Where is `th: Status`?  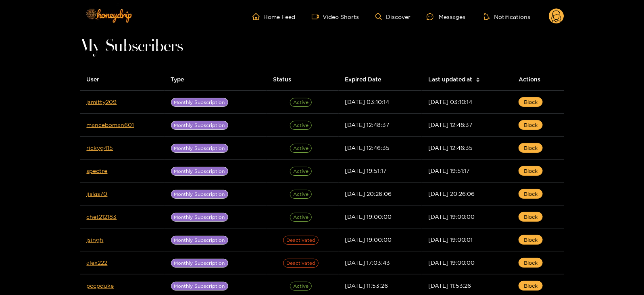 th: Status is located at coordinates (302, 79).